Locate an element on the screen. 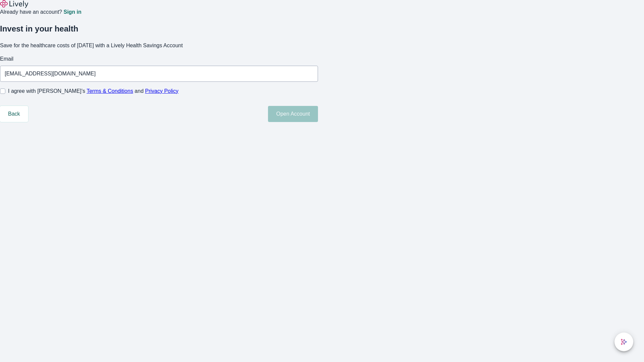  a: Privacy Policy is located at coordinates (162, 91).